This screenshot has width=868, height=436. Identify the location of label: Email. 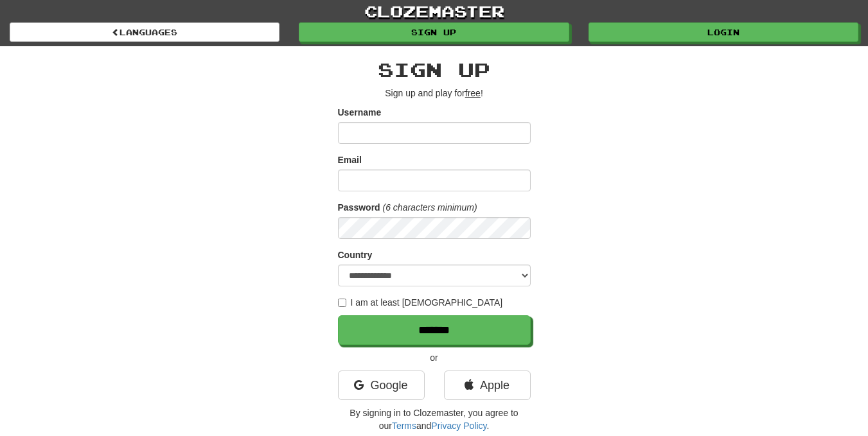
(349, 160).